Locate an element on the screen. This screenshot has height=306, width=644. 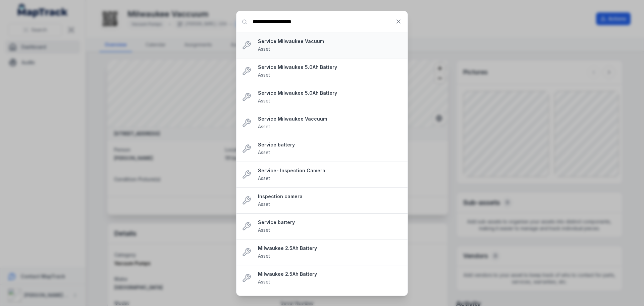
a: Service Milwaukee VaccuumAsset is located at coordinates (330, 123).